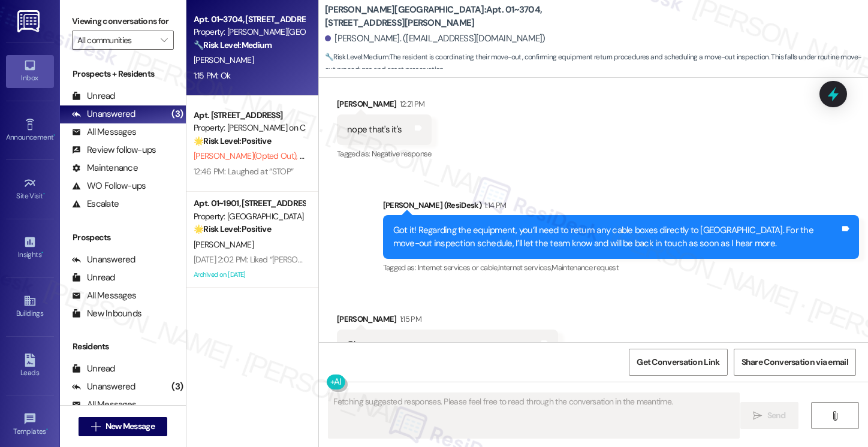 The width and height of the screenshot is (868, 447). What do you see at coordinates (795, 362) in the screenshot?
I see `button: Share Conversation via email` at bounding box center [795, 362].